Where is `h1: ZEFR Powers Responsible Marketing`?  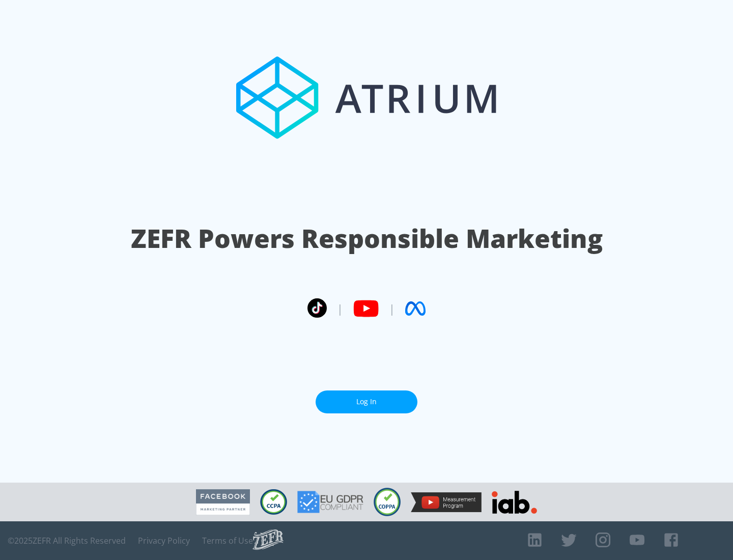
h1: ZEFR Powers Responsible Marketing is located at coordinates (366, 238).